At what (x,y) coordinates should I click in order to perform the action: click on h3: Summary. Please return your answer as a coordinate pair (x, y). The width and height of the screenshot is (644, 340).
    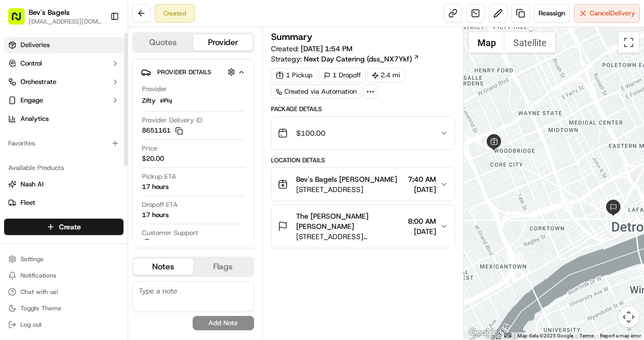
    Looking at the image, I should click on (291, 37).